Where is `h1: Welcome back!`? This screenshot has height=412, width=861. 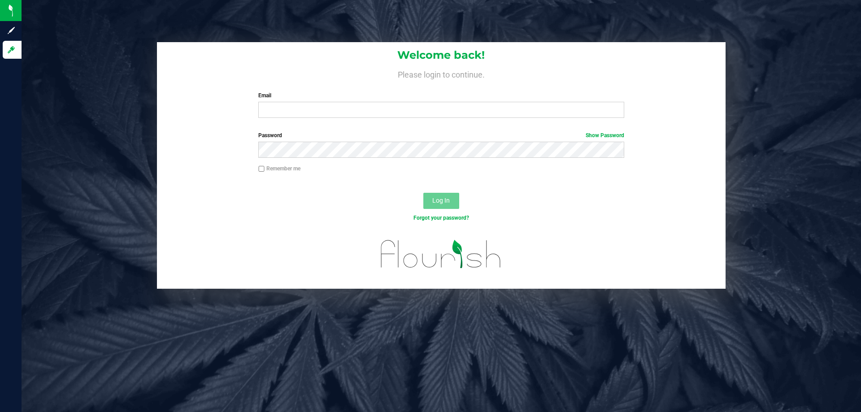 h1: Welcome back! is located at coordinates (441, 55).